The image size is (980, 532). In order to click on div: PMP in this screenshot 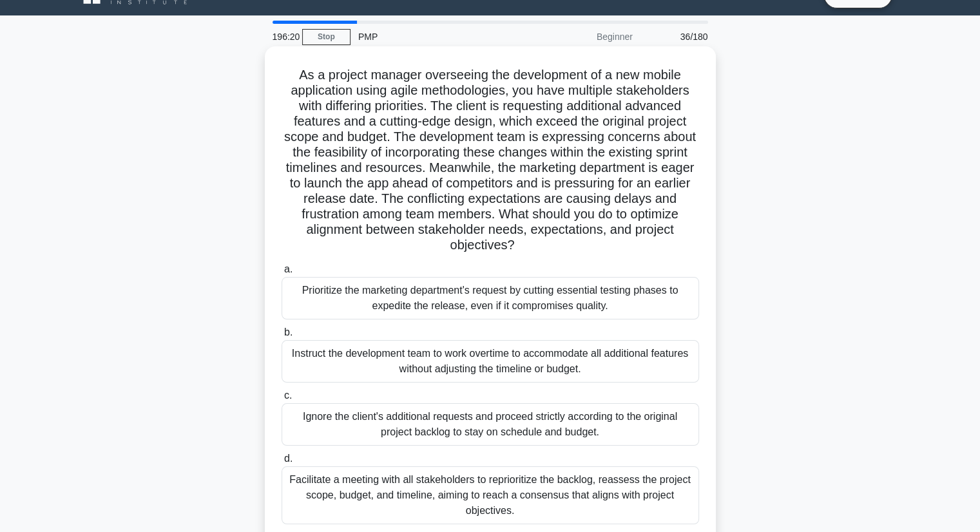, I will do `click(439, 37)`.